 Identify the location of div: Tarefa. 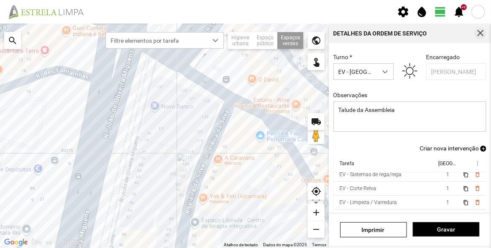
(347, 164).